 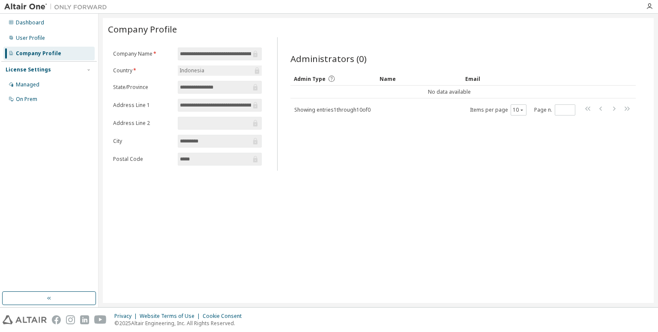 I want to click on label: Address Line 2, so click(x=143, y=123).